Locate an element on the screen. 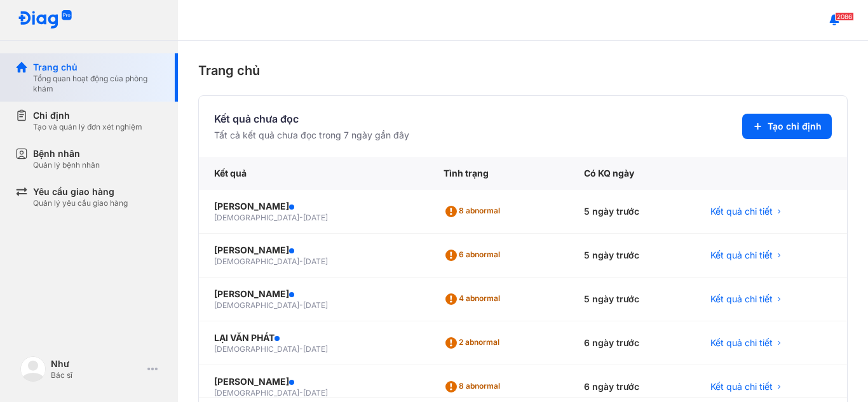 The height and width of the screenshot is (402, 868). div: 6 abnormal is located at coordinates (474, 255).